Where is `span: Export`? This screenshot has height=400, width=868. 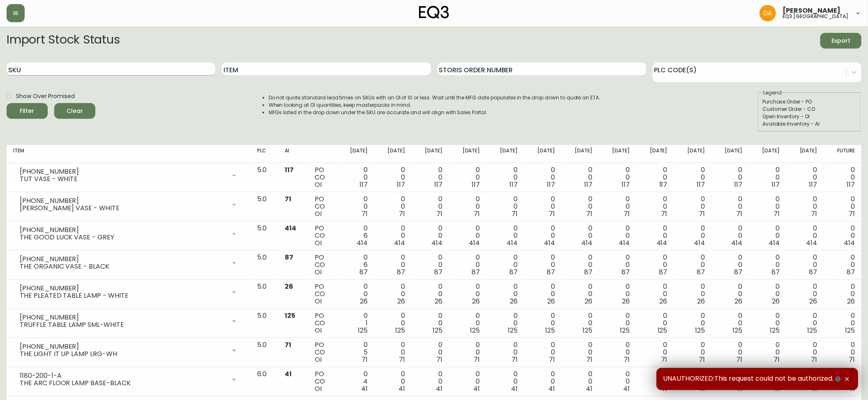 span: Export is located at coordinates (840, 40).